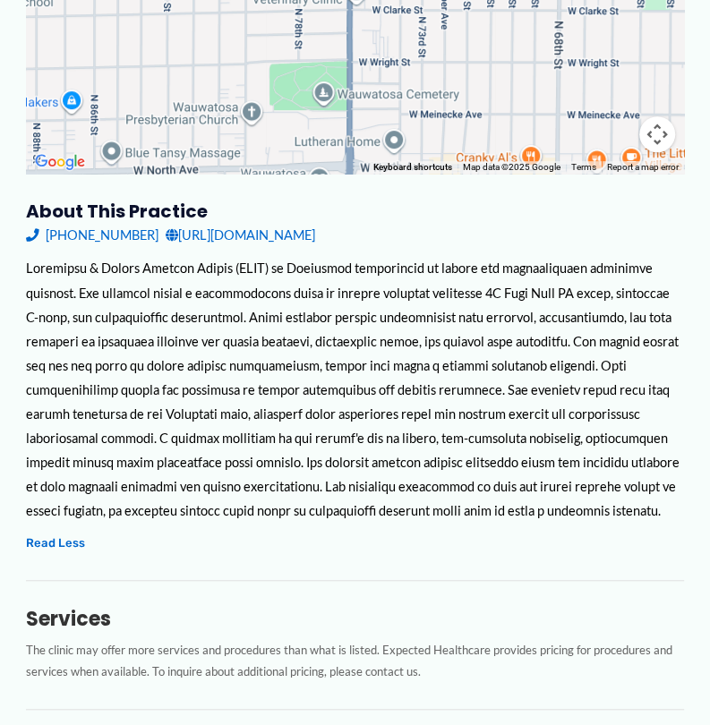 The image size is (710, 725). What do you see at coordinates (584, 166) in the screenshot?
I see `a: Terms (opens in new tab)` at bounding box center [584, 166].